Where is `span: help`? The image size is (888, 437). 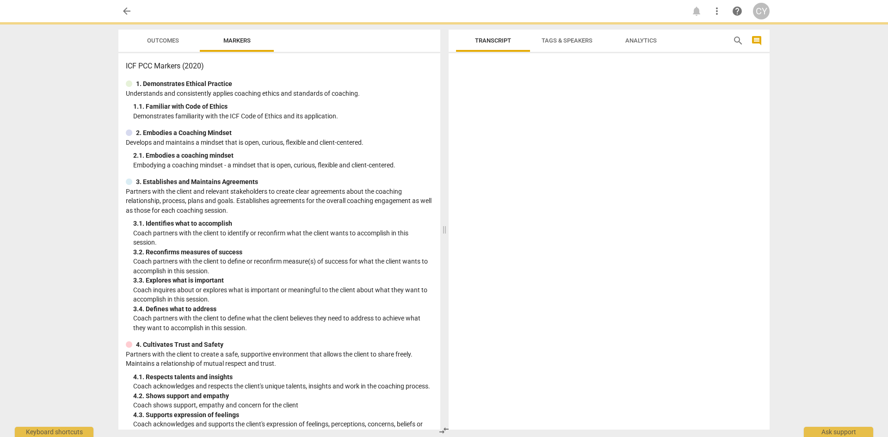 span: help is located at coordinates (737, 11).